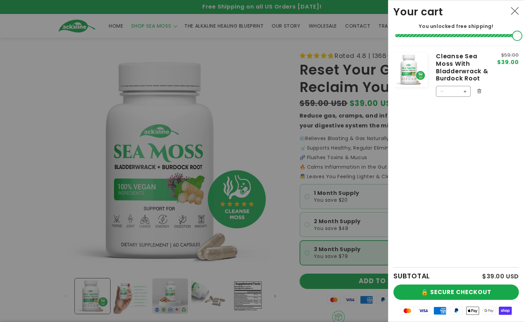  Describe the element at coordinates (462, 67) in the screenshot. I see `a: Cleanse Sea Moss With Bladderwrack & Burdock Root` at that location.